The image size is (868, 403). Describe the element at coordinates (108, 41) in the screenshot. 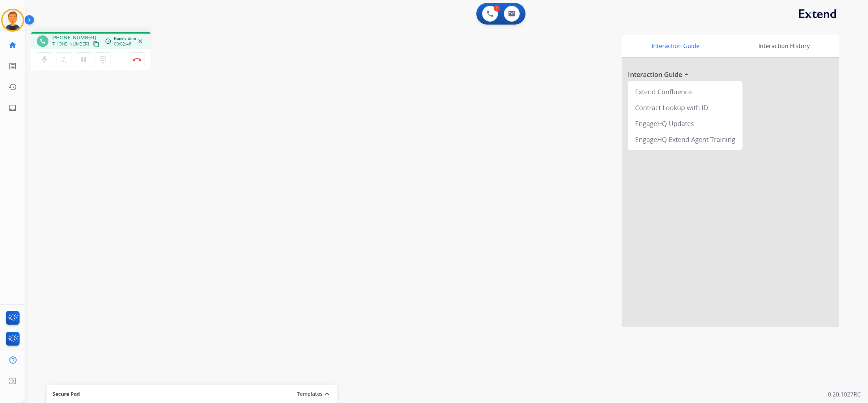

I see `mat-icon: access_time` at that location.